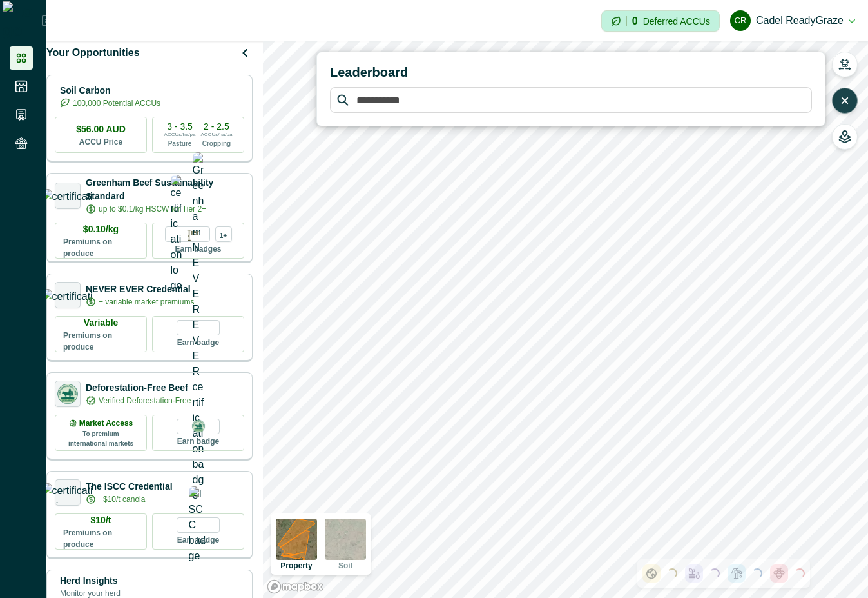  Describe the element at coordinates (122, 499) in the screenshot. I see `p: +$10/t canola` at that location.